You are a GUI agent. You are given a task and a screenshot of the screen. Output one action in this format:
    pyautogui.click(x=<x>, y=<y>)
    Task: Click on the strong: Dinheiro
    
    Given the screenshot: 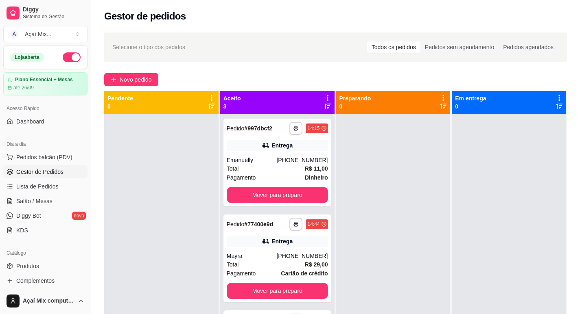 What is the action you would take?
    pyautogui.click(x=316, y=178)
    